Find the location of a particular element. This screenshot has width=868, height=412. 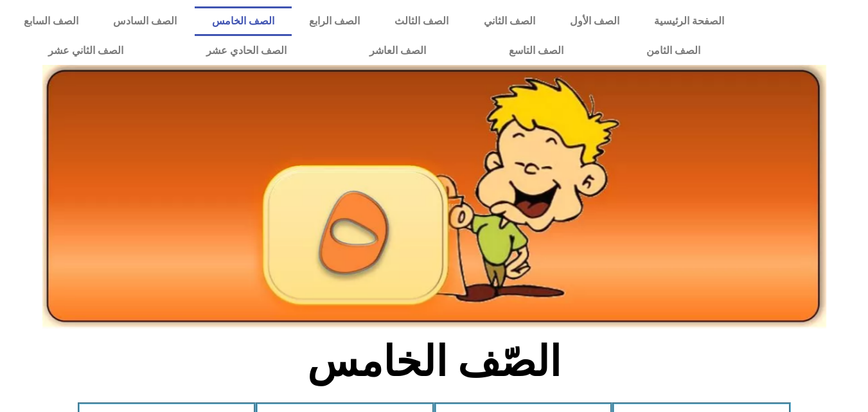

h2: الصّف الخامس is located at coordinates (434, 361).